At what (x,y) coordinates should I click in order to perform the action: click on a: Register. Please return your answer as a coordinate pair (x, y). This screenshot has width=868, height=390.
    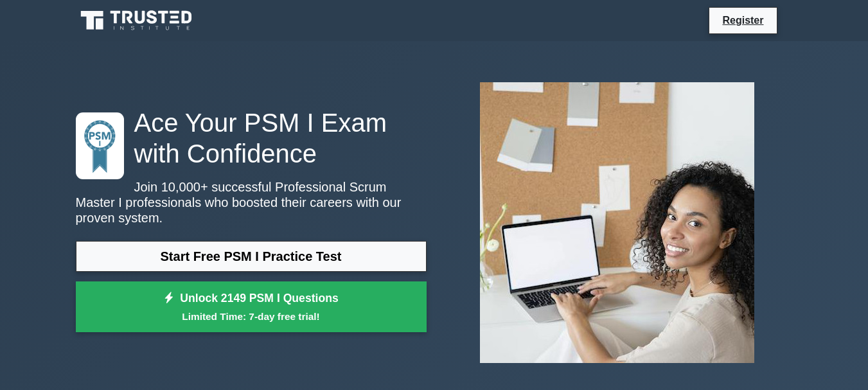
    Looking at the image, I should click on (743, 20).